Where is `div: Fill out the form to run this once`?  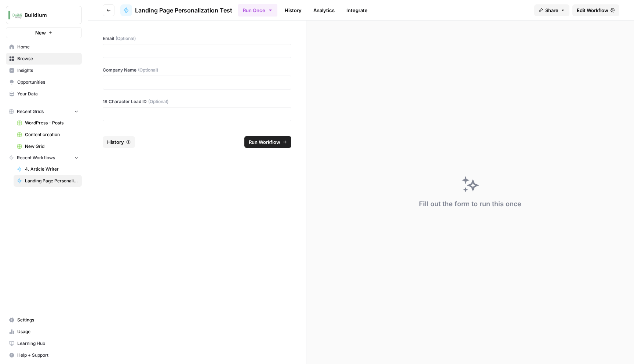 div: Fill out the form to run this once is located at coordinates (470, 204).